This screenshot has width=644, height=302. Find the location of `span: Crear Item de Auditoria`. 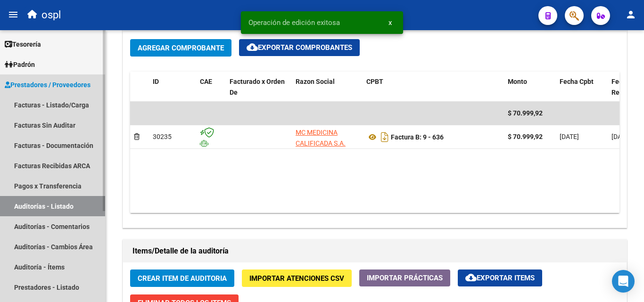

span: Crear Item de Auditoria is located at coordinates (182, 279).